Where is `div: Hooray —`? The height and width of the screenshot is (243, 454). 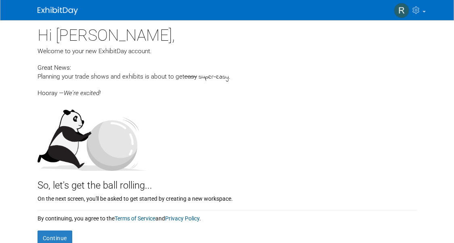 div: Hooray — is located at coordinates (227, 90).